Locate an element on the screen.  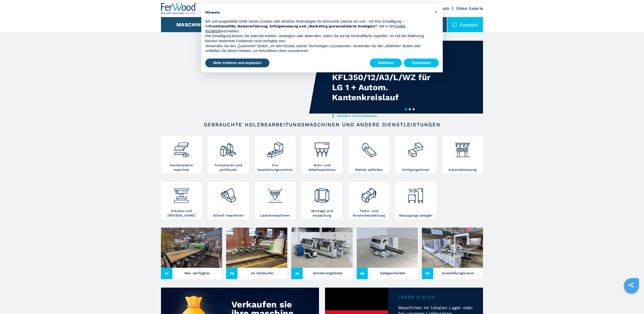
button: Zustimmen is located at coordinates (421, 63).